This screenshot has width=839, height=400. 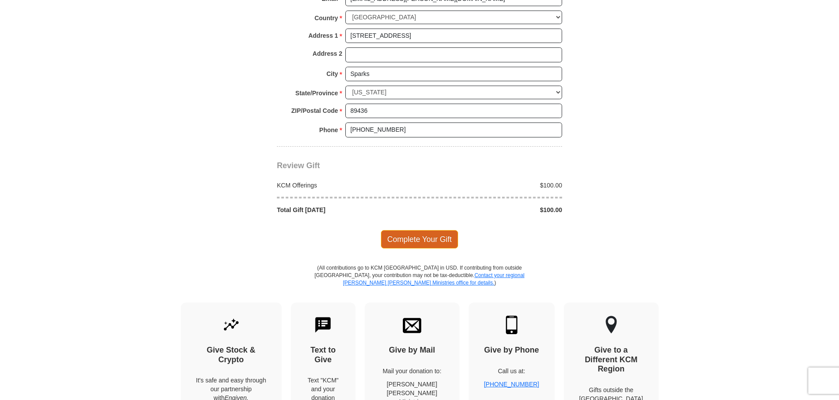 What do you see at coordinates (323, 354) in the screenshot?
I see `h4: Text to Give` at bounding box center [323, 354].